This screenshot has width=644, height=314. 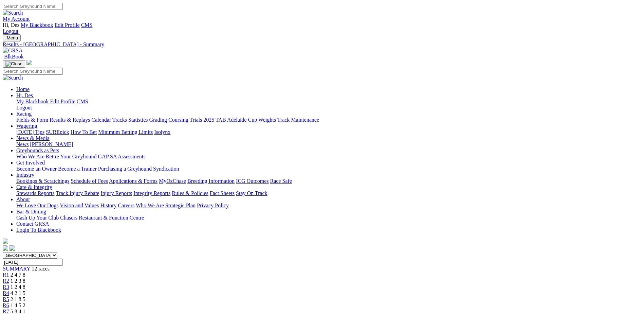 What do you see at coordinates (6, 287) in the screenshot?
I see `span: R3` at bounding box center [6, 287].